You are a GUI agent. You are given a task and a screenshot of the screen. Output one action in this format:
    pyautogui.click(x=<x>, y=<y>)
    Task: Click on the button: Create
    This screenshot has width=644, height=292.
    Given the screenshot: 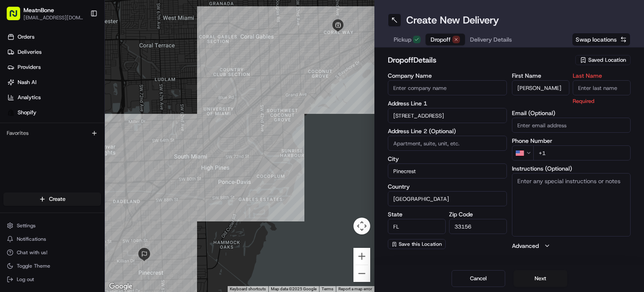 What is the action you would take?
    pyautogui.click(x=52, y=199)
    